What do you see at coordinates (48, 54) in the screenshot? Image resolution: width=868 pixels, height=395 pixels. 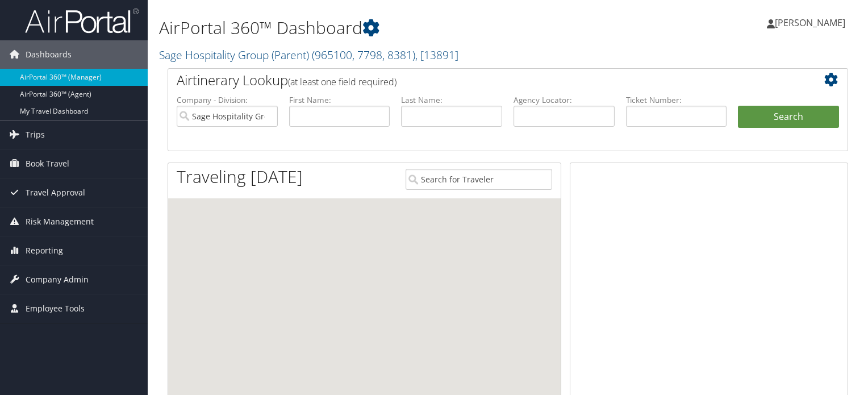 I see `span: Dashboards` at bounding box center [48, 54].